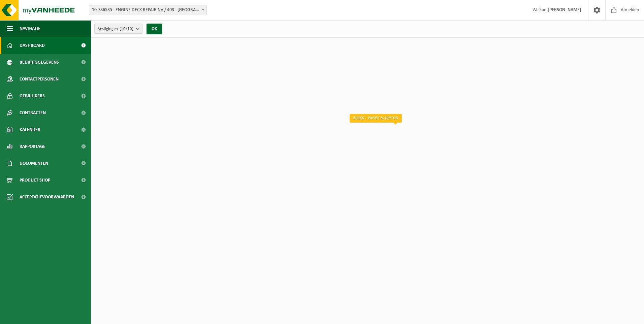 The width and height of the screenshot is (644, 324). Describe the element at coordinates (34, 163) in the screenshot. I see `span: Documenten` at that location.